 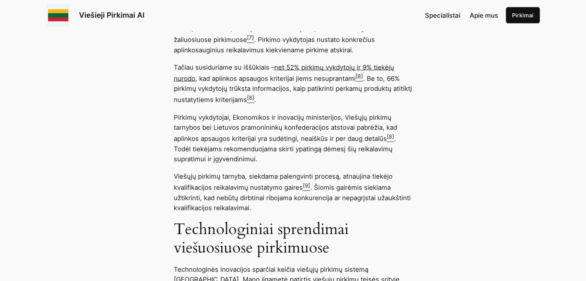 What do you see at coordinates (250, 37) in the screenshot?
I see `sup: [7]` at bounding box center [250, 37].